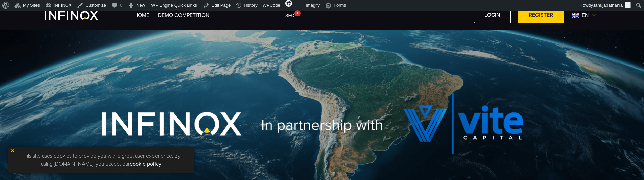  What do you see at coordinates (80, 15) in the screenshot?
I see `a: INFINOX Vite` at bounding box center [80, 15].